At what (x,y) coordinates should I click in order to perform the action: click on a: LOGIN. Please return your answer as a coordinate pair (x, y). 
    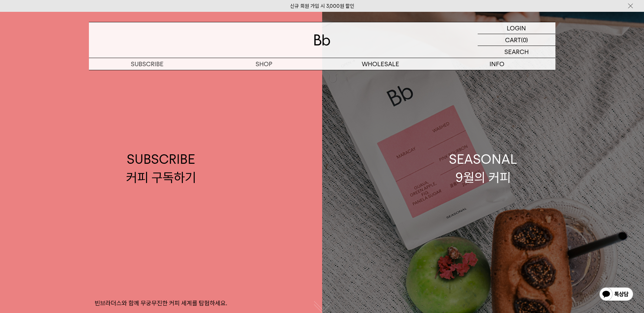
    Looking at the image, I should click on (517, 28).